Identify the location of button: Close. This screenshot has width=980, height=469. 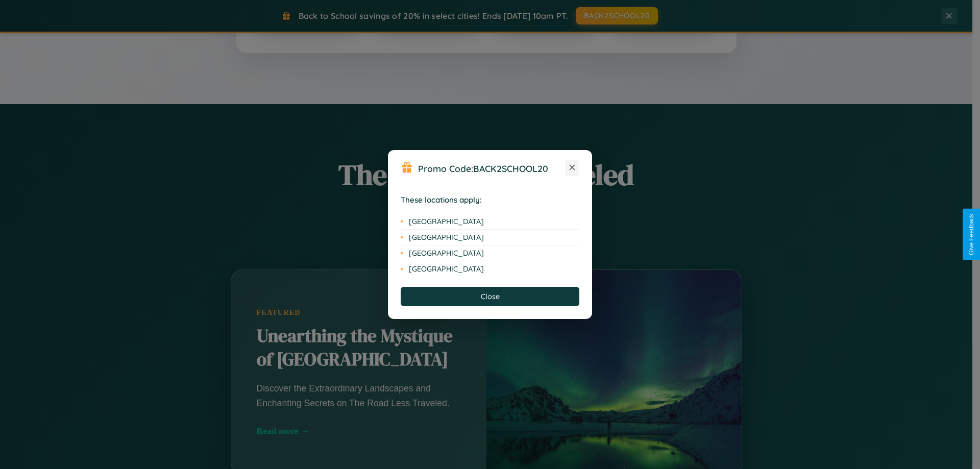
(490, 297).